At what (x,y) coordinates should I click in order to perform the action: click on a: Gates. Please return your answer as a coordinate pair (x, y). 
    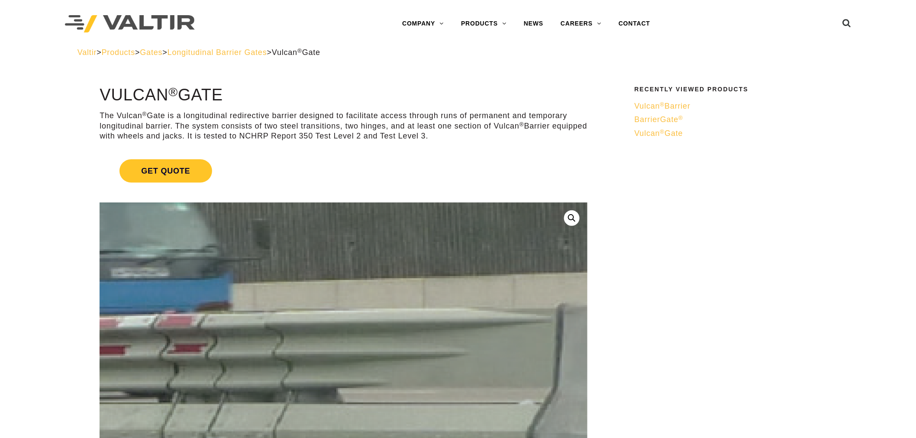
    Looking at the image, I should click on (151, 52).